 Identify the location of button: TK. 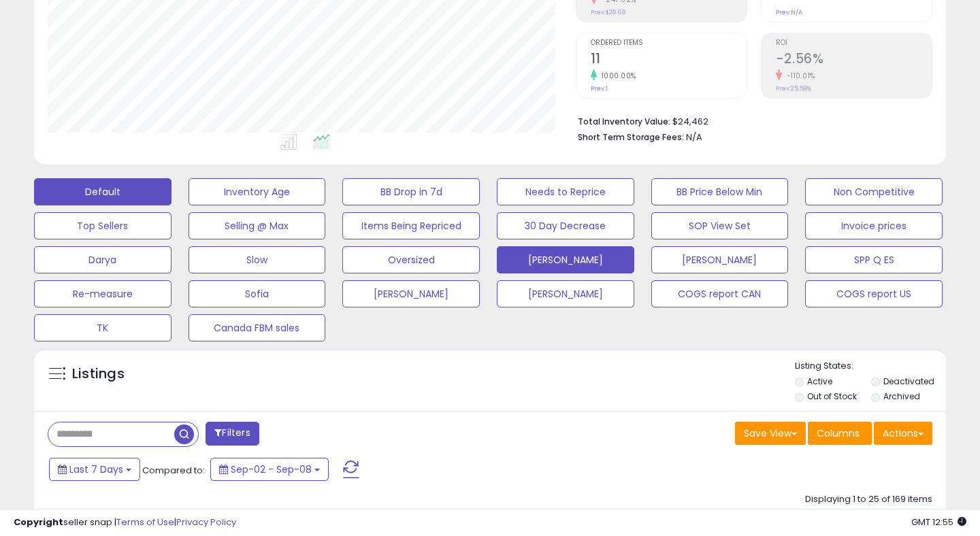
(103, 328).